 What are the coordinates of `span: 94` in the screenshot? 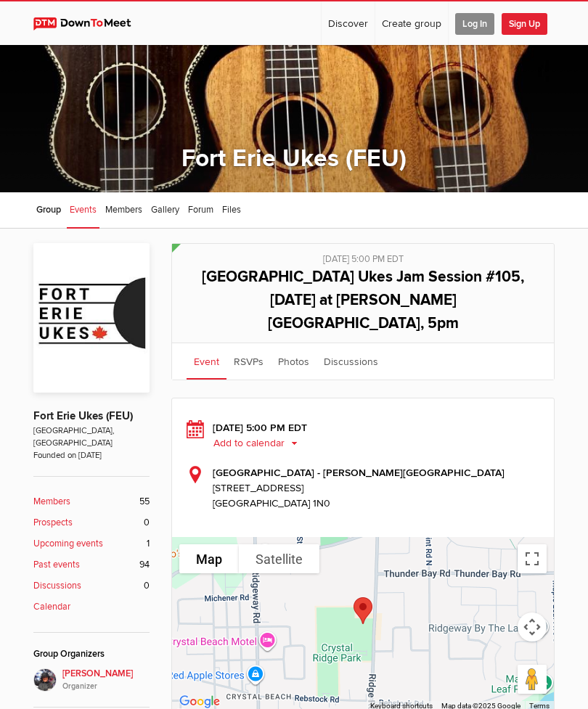 It's located at (144, 565).